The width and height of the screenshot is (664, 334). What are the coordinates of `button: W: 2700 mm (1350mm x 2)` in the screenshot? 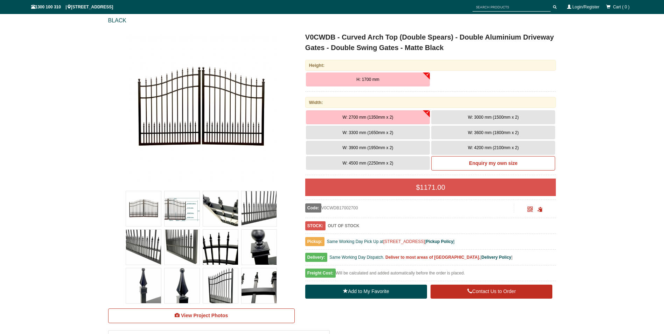 It's located at (368, 117).